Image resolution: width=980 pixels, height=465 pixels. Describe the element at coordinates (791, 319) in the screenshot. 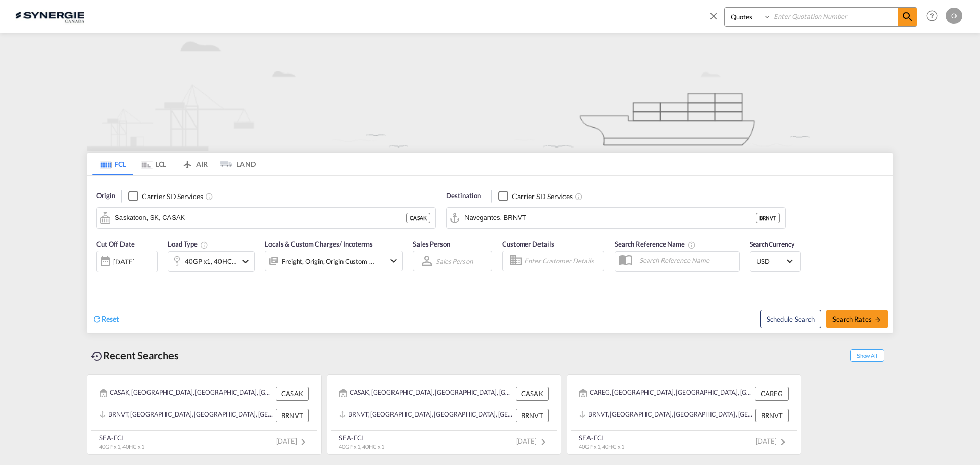

I see `button: Note: By default Schedule search will only considerorigin ports, destination ports and cut off da...` at that location.